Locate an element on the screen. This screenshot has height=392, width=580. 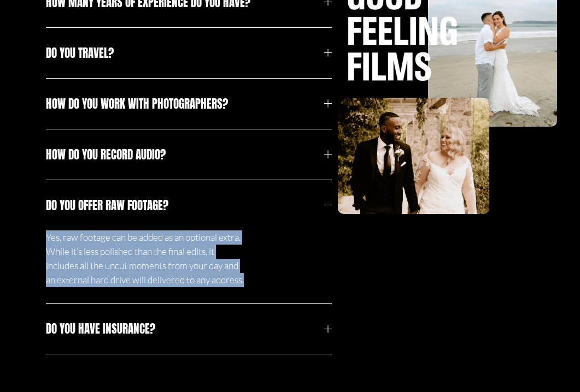
p: Yes, raw footage can be added as an optional extra. While it’s less polished than the final edits... is located at coordinates (146, 259).